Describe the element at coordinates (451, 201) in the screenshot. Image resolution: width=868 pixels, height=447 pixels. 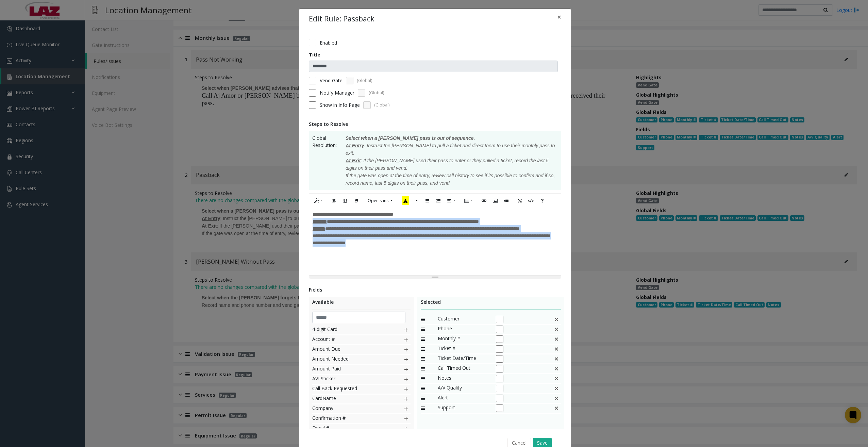
I see `button: Paragraph` at that location.